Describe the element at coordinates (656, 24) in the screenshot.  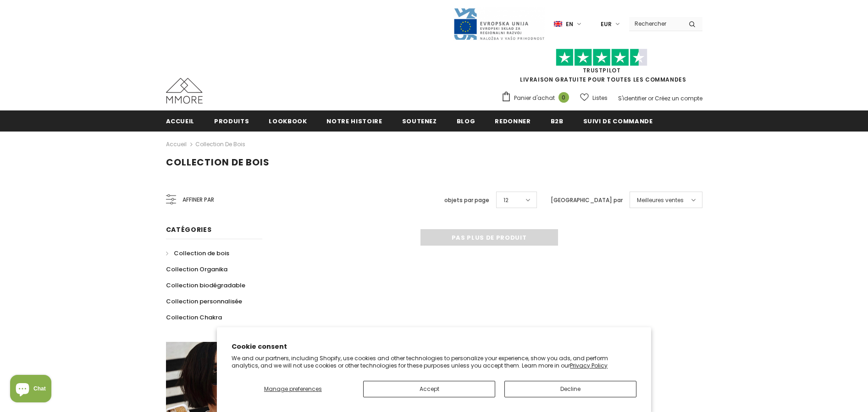
I see `input: Search Site` at that location.